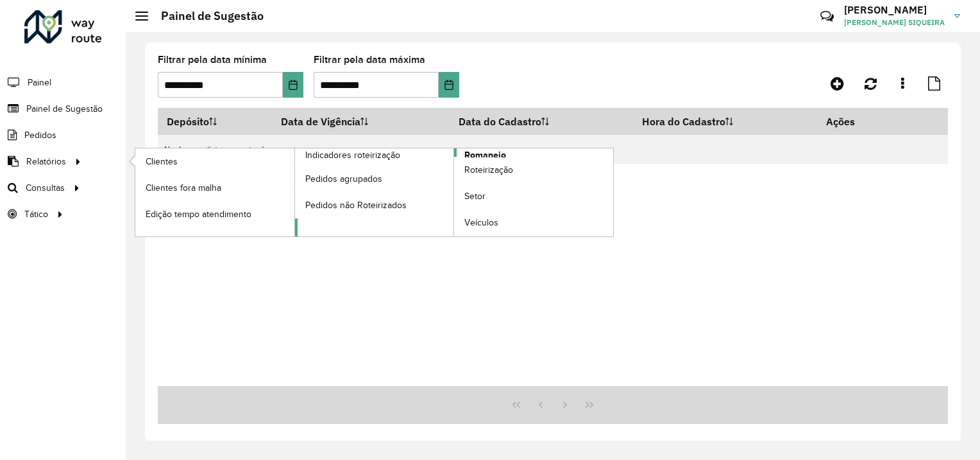  Describe the element at coordinates (46, 161) in the screenshot. I see `span: Relatórios` at that location.